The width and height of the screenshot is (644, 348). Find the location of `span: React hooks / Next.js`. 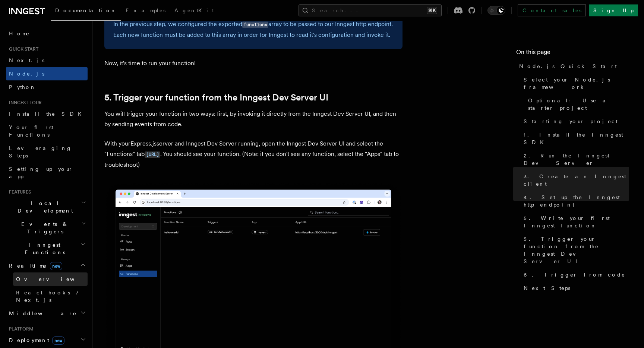

span: React hooks / Next.js is located at coordinates (49, 296).